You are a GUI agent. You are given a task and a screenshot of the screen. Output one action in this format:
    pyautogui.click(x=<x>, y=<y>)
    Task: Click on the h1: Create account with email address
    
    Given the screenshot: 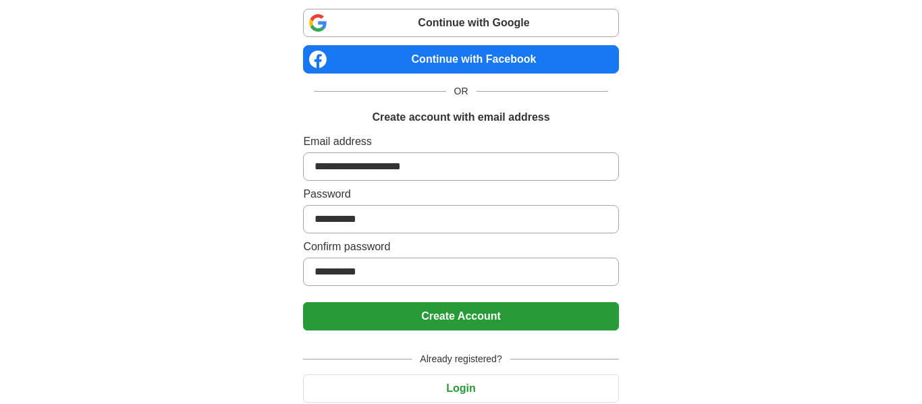 What is the action you would take?
    pyautogui.click(x=460, y=117)
    